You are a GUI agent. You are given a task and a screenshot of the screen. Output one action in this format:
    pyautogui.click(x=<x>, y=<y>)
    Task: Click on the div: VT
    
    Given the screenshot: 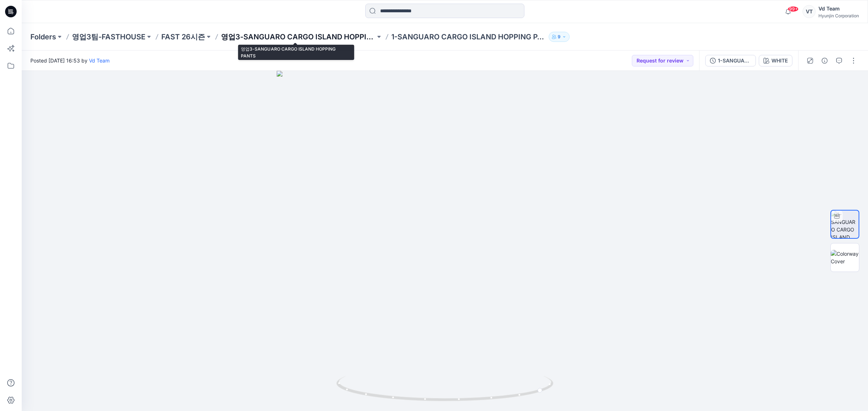 What is the action you would take?
    pyautogui.click(x=809, y=12)
    